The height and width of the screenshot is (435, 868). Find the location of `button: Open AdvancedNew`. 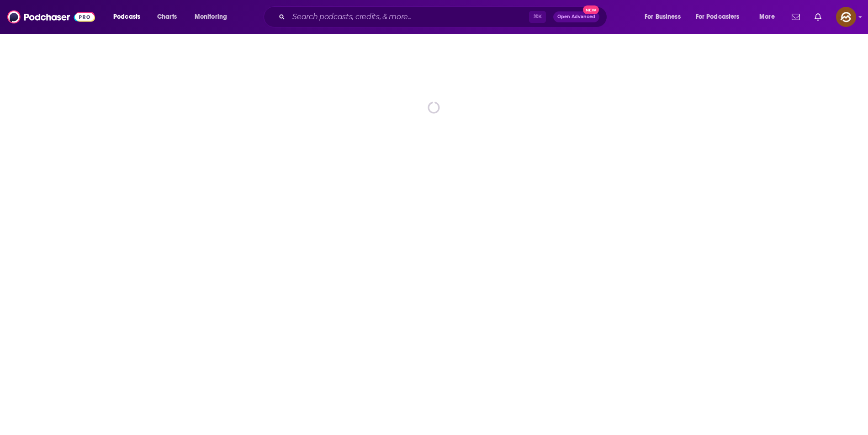

button: Open AdvancedNew is located at coordinates (576, 17).